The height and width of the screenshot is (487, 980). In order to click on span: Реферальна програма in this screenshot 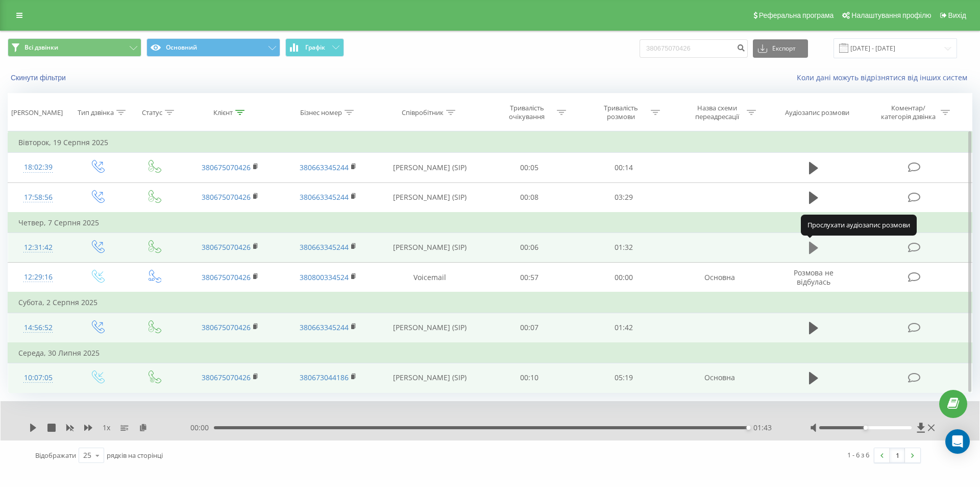, I will do `click(796, 15)`.